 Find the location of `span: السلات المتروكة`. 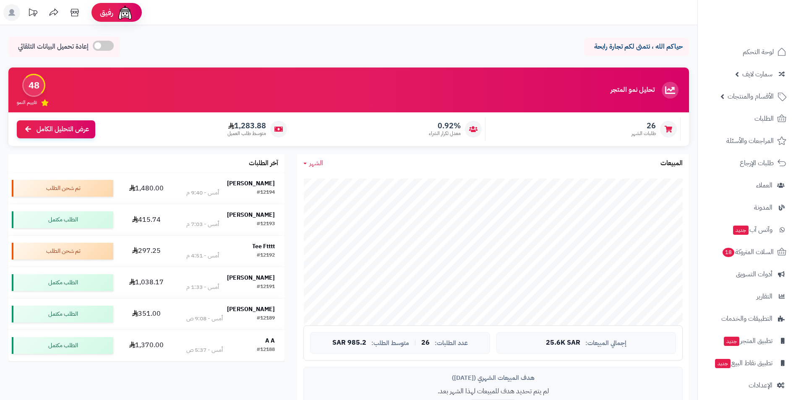

span: السلات المتروكة is located at coordinates (747, 252).